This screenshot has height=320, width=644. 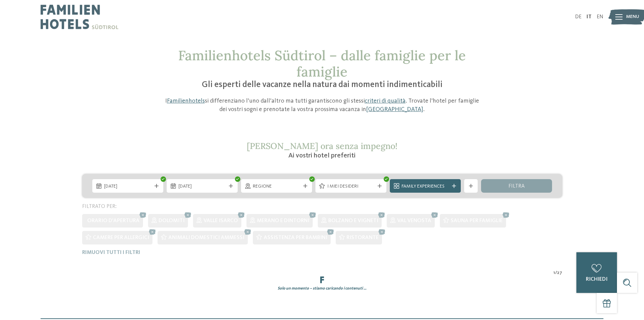 What do you see at coordinates (600, 17) in the screenshot?
I see `a: EN` at bounding box center [600, 17].